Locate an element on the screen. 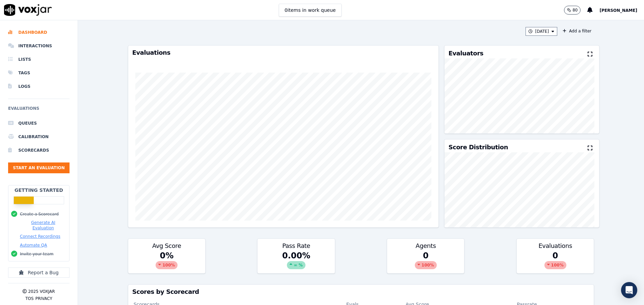 The height and width of the screenshot is (305, 644). button: Add a filter is located at coordinates (577, 31).